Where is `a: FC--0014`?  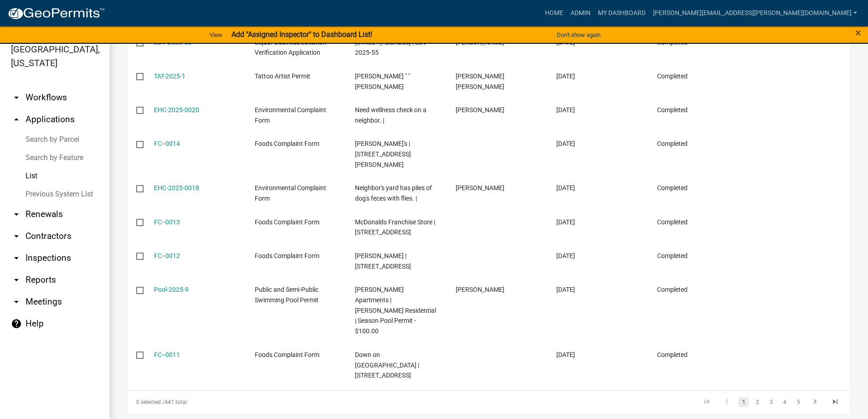
a: FC--0014 is located at coordinates (167, 144).